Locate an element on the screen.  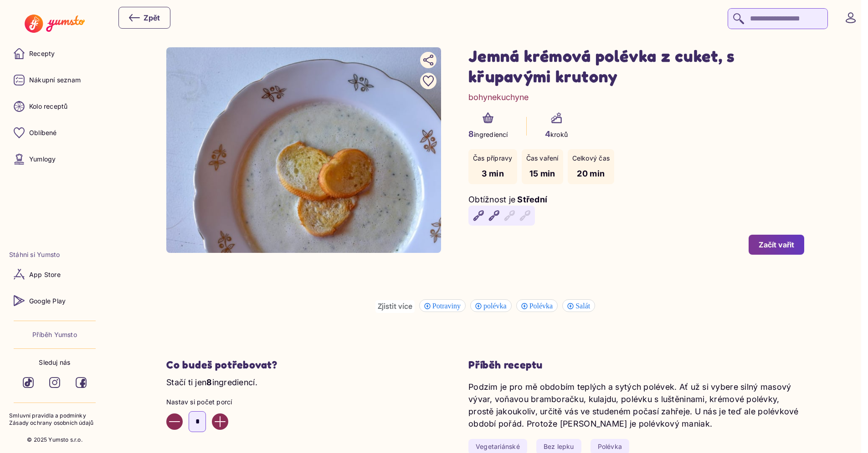
input: Enter number is located at coordinates (198, 422).